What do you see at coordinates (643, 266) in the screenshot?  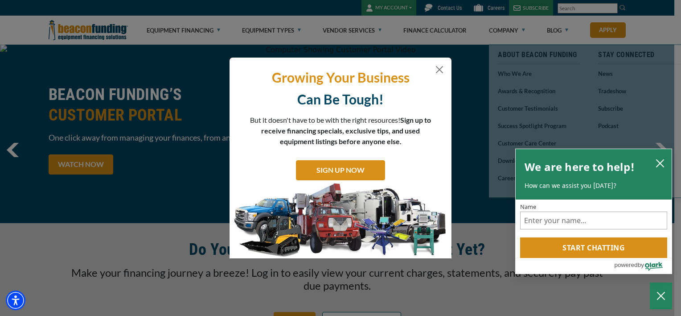 I see `a: Powered by Olark` at bounding box center [643, 266].